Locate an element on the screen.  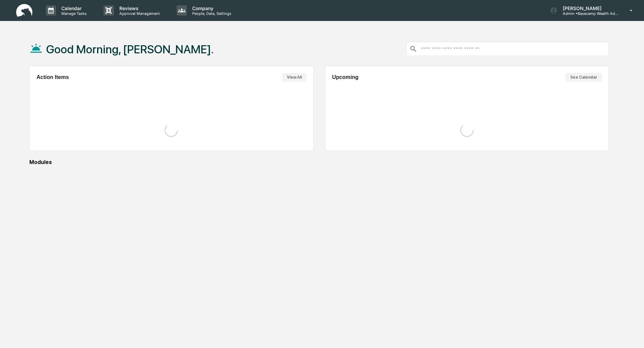
h2: Upcoming is located at coordinates (345, 77).